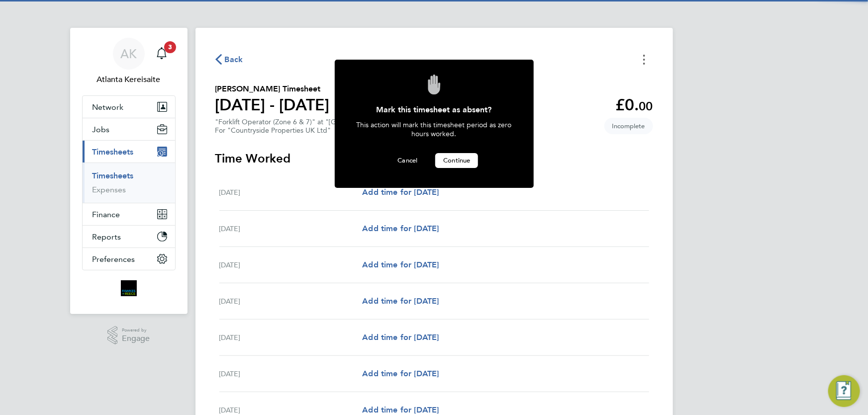  Describe the element at coordinates (106, 214) in the screenshot. I see `span: Finance` at that location.